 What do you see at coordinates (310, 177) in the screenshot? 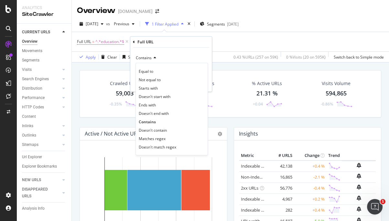
I see `td: -2.1 %` at bounding box center [310, 177].